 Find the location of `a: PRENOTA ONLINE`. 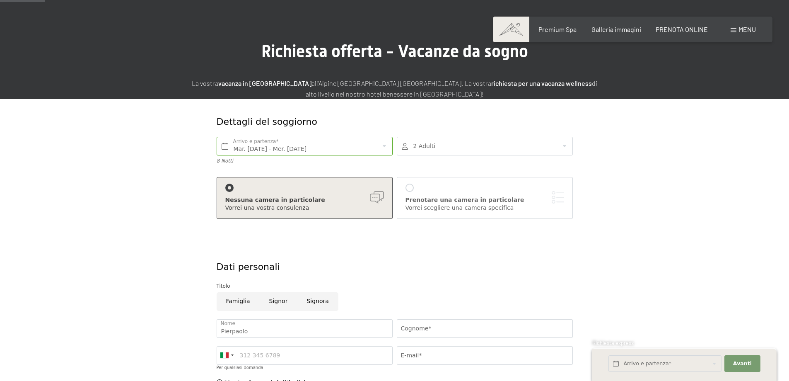

a: PRENOTA ONLINE is located at coordinates (682, 29).